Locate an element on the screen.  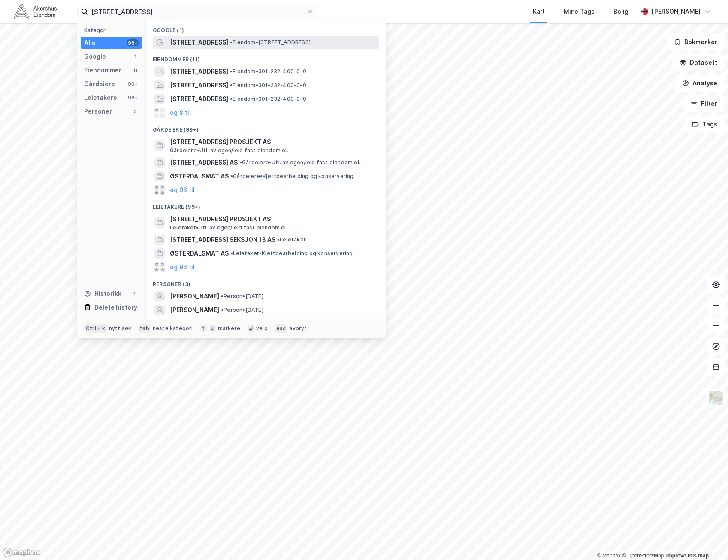
div: nytt søk is located at coordinates (120, 328).